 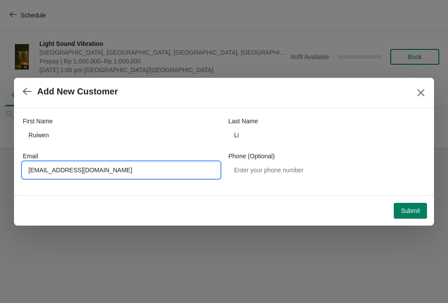 I want to click on input: Smith, so click(x=327, y=135).